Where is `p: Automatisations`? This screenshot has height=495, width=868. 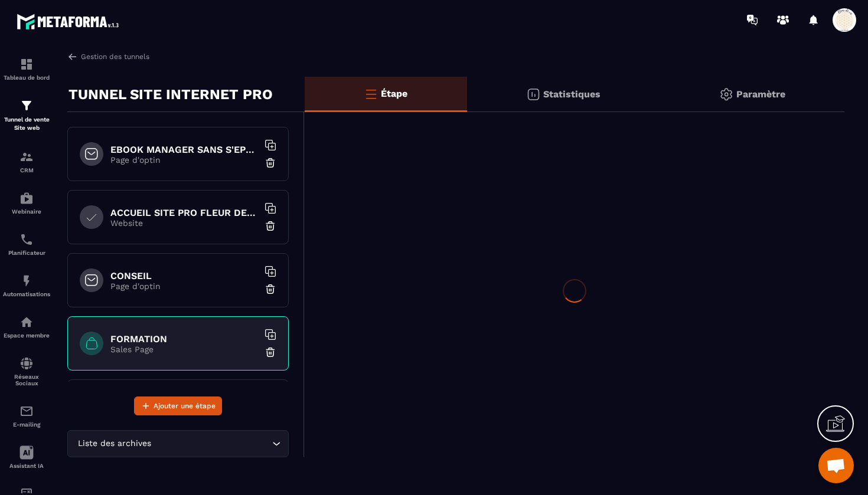 p: Automatisations is located at coordinates (27, 294).